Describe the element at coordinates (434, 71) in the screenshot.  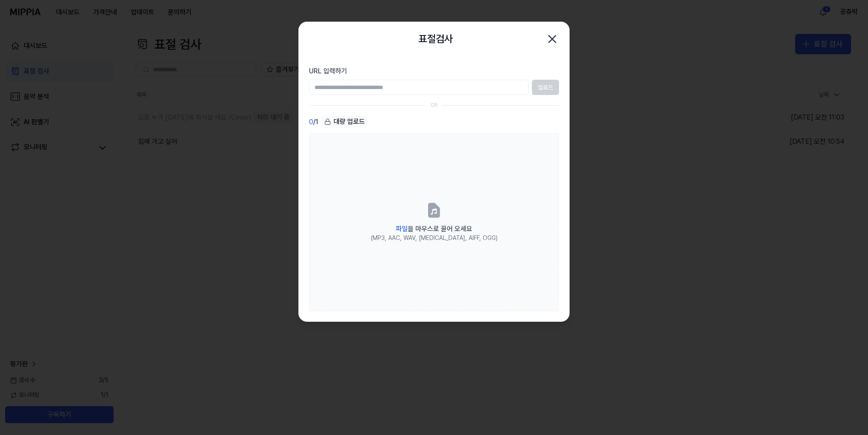
I see `label: URL 입력하기` at that location.